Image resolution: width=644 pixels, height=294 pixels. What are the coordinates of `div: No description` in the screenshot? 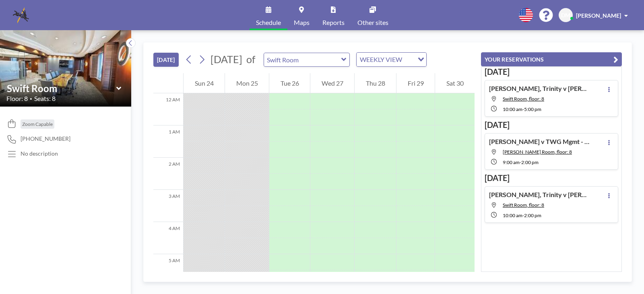 It's located at (39, 154).